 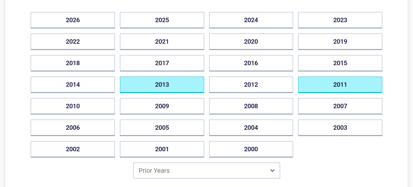 What do you see at coordinates (252, 42) in the screenshot?
I see `button: 2020` at bounding box center [252, 42].